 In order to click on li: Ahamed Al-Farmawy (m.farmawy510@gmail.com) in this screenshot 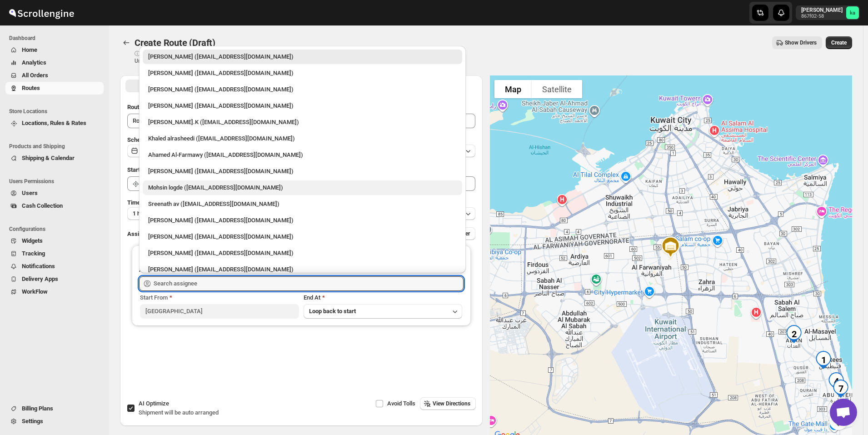, I will do `click(302, 154)`.